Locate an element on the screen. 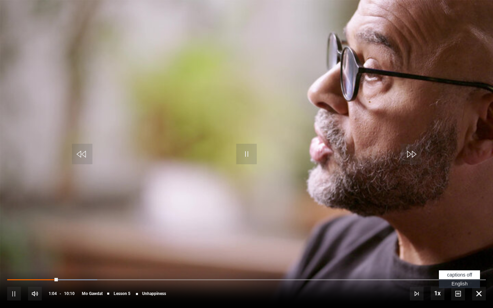 This screenshot has height=308, width=493. div: Progress Bar is located at coordinates (246, 280).